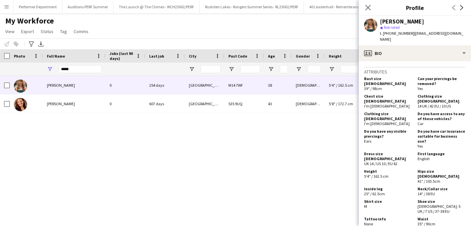 The image size is (471, 226). What do you see at coordinates (442, 188) in the screenshot?
I see `h5: Neck/Collar size` at bounding box center [442, 188].